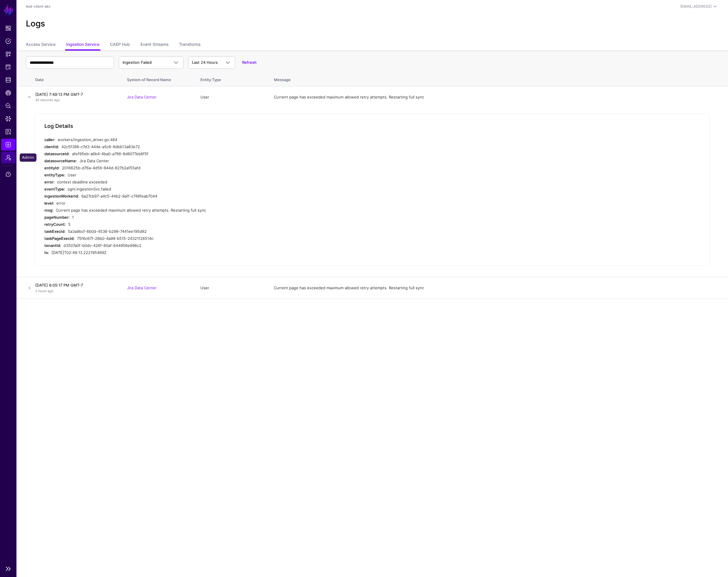  I want to click on span: Dashboard, so click(8, 28).